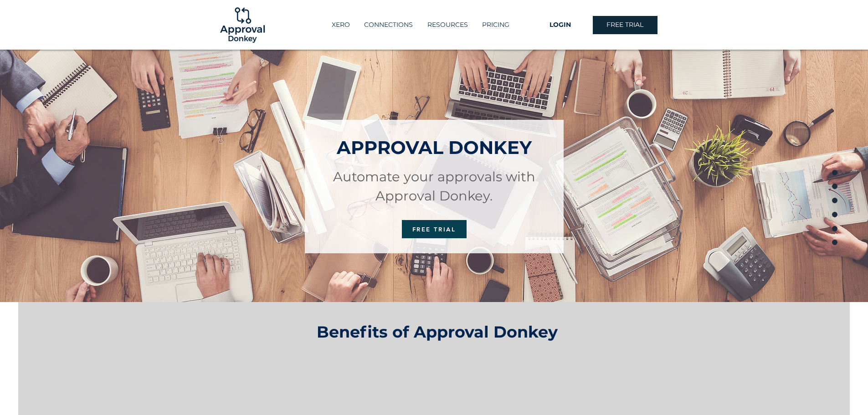 Image resolution: width=868 pixels, height=415 pixels. I want to click on p: XERO, so click(341, 24).